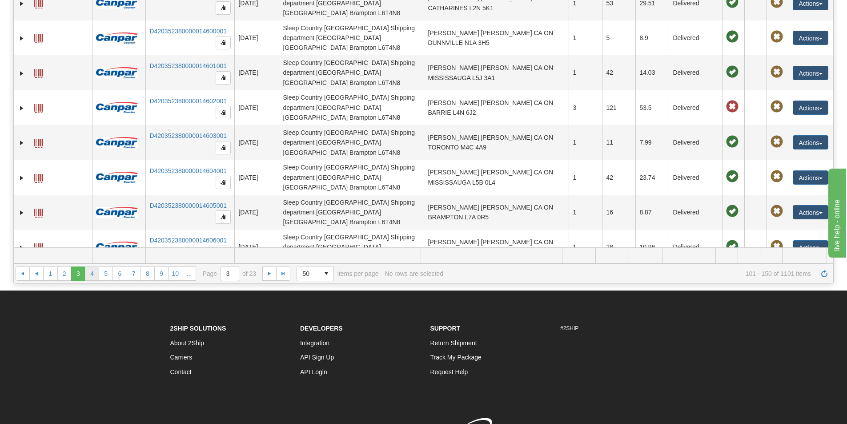 The height and width of the screenshot is (424, 847). What do you see at coordinates (652, 247) in the screenshot?
I see `td: 10.96` at bounding box center [652, 247].